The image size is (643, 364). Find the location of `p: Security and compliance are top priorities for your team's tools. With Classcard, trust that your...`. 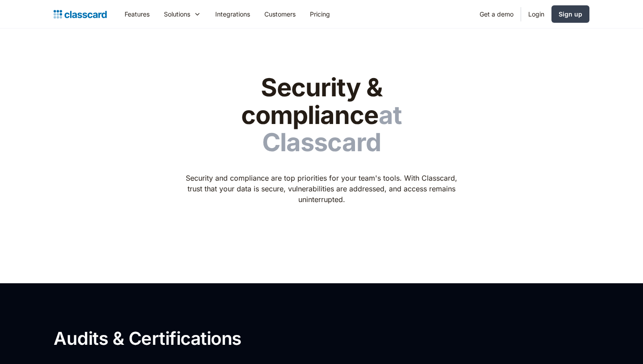

p: Security and compliance are top priorities for your team's tools. With Classcard, trust that your... is located at coordinates (321, 189).